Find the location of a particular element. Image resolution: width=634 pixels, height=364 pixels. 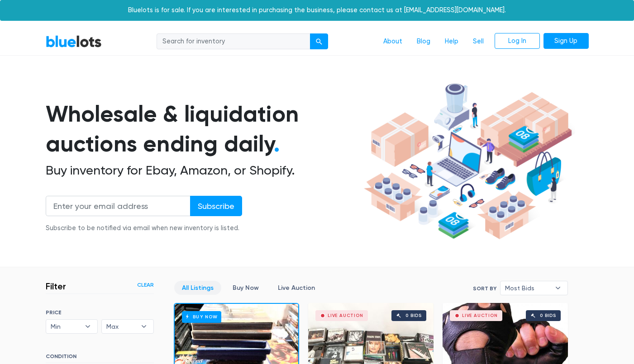

a: Buy Now is located at coordinates (245, 287).